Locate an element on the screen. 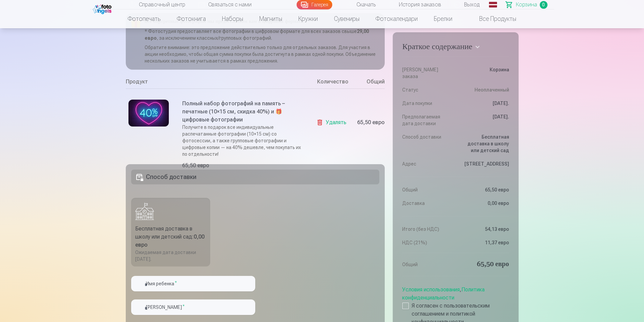  font: Итого (без НДС) is located at coordinates (421, 229).